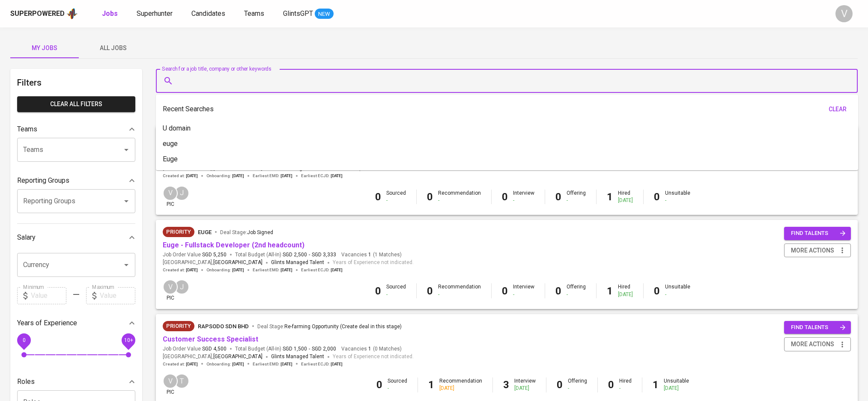  I want to click on span: more actions, so click(812, 250).